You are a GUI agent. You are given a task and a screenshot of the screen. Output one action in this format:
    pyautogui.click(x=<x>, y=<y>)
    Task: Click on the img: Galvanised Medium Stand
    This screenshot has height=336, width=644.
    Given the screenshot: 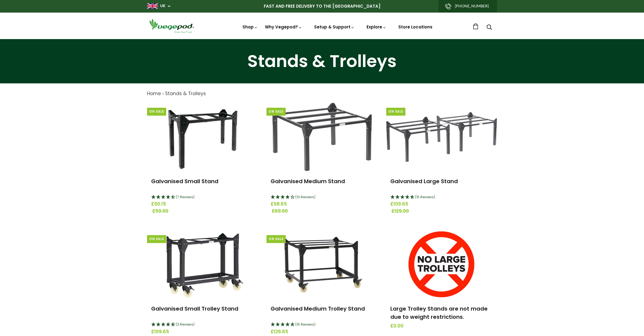 What is the action you would take?
    pyautogui.click(x=322, y=137)
    